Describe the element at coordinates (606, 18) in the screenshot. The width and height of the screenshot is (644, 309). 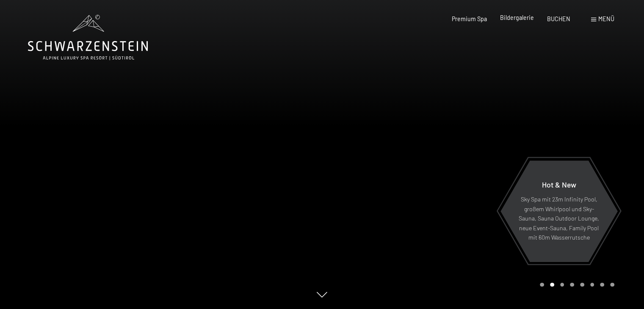
I see `span: Menü` at that location.